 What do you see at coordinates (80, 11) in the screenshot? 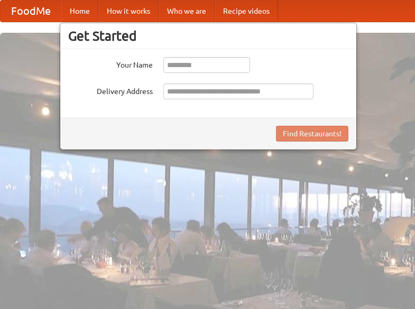
I see `a: Home` at bounding box center [80, 11].